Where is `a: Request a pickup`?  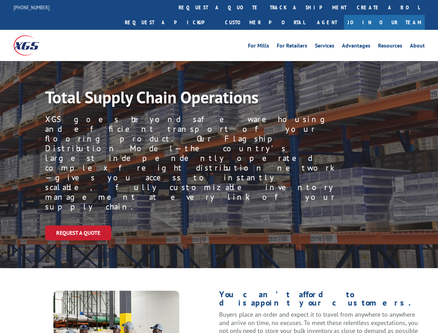 a: Request a pickup is located at coordinates (170, 22).